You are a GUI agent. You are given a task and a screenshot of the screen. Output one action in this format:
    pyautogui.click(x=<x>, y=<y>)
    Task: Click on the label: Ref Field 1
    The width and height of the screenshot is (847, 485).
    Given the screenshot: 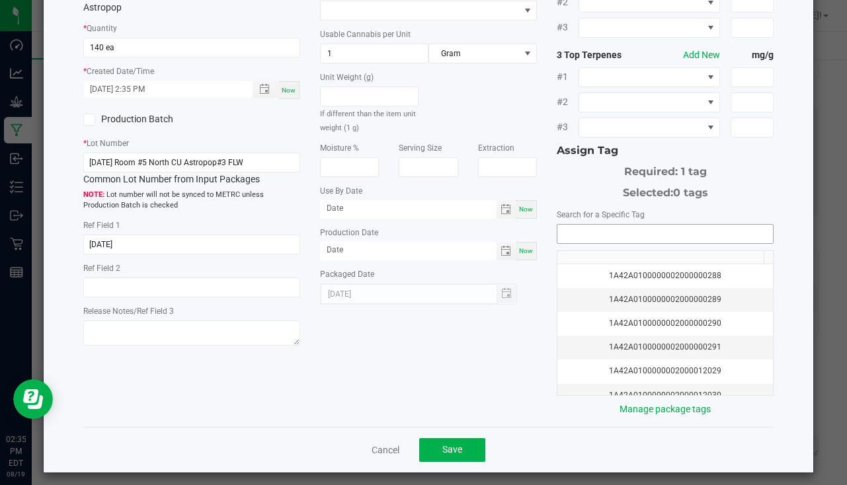 What is the action you would take?
    pyautogui.click(x=102, y=225)
    